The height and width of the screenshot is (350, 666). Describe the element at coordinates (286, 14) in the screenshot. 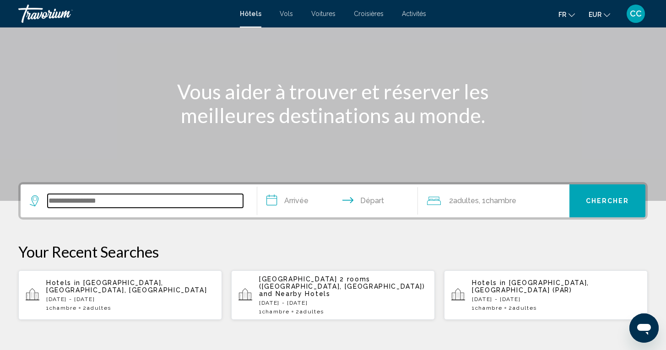

I see `span: Vols` at that location.